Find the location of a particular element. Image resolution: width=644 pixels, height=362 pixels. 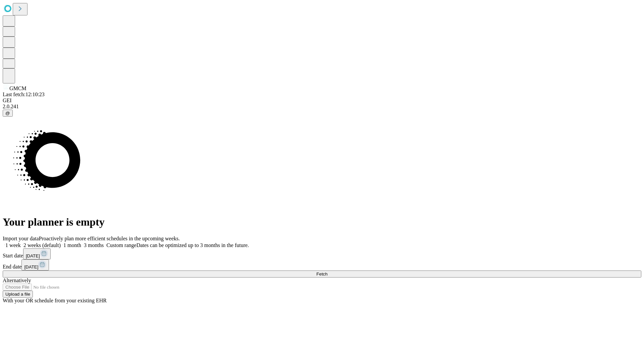

h1: Your planner is empty is located at coordinates (322, 222).